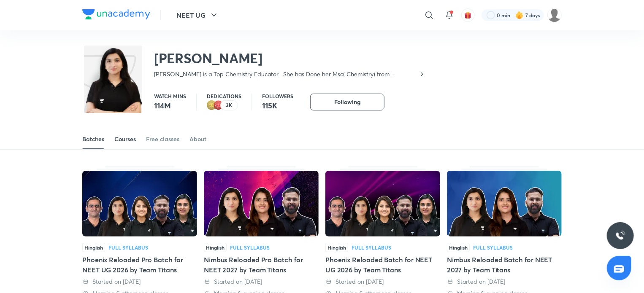 The height and width of the screenshot is (293, 644). Describe the element at coordinates (197, 15) in the screenshot. I see `button: NEET UG` at that location.